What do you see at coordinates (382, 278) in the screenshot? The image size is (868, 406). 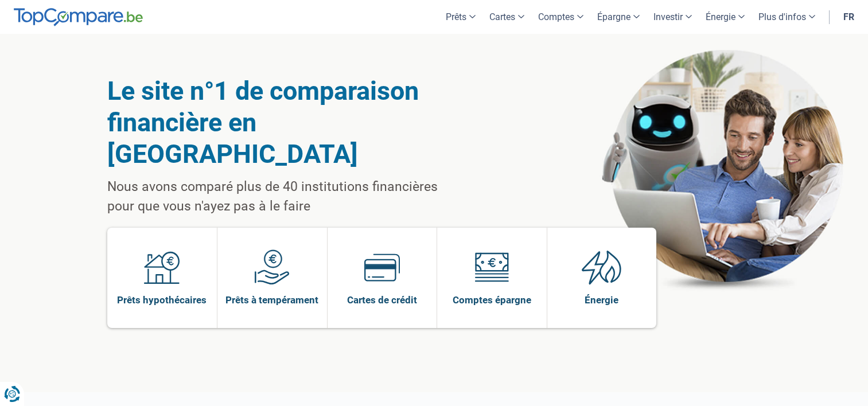 I see `a: Cartes de crédit Cartes de crédit` at bounding box center [382, 278].